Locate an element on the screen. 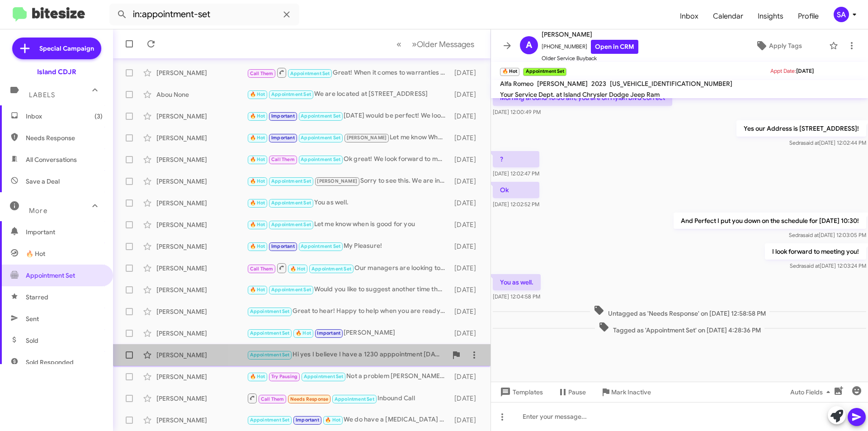 This screenshot has width=868, height=431. button: SA is located at coordinates (842, 15).